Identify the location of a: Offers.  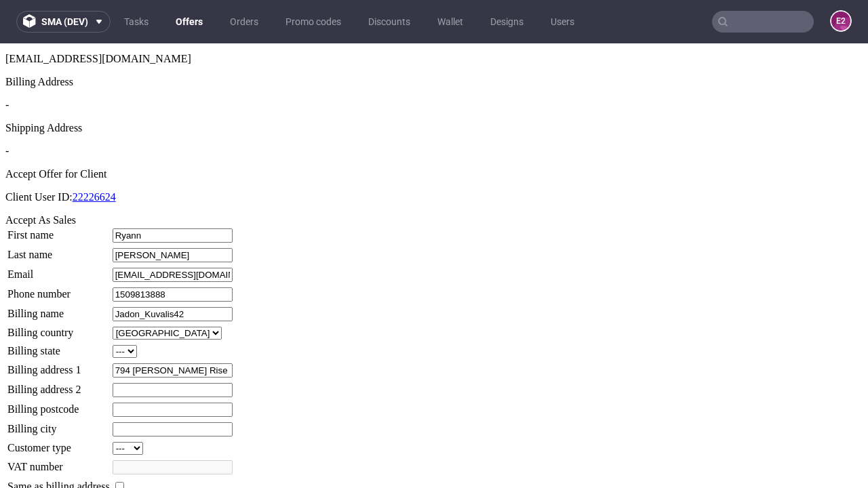
(189, 22).